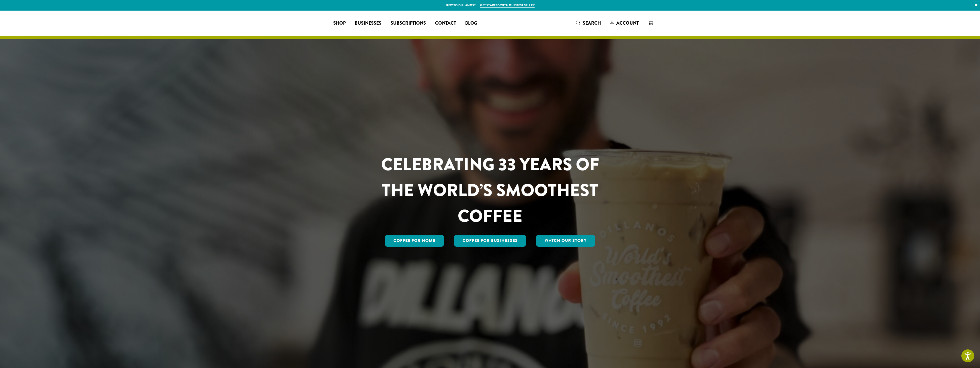 This screenshot has width=980, height=368. Describe the element at coordinates (368, 23) in the screenshot. I see `span: Businesses` at that location.